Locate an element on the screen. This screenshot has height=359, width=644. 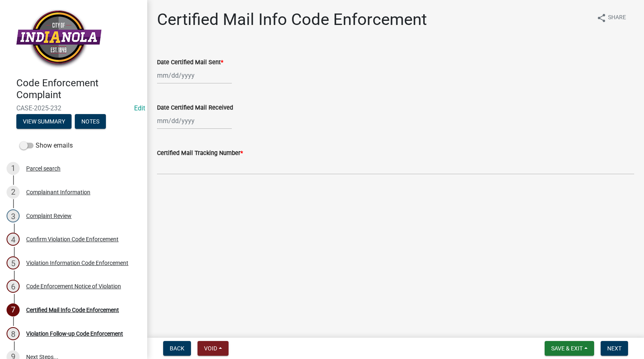
a: Edit is located at coordinates (140, 108).